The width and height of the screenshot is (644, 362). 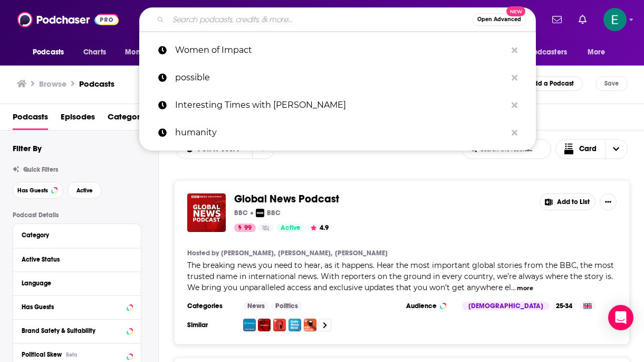 What do you see at coordinates (77, 354) in the screenshot?
I see `button: Political SkewBeta` at bounding box center [77, 354].